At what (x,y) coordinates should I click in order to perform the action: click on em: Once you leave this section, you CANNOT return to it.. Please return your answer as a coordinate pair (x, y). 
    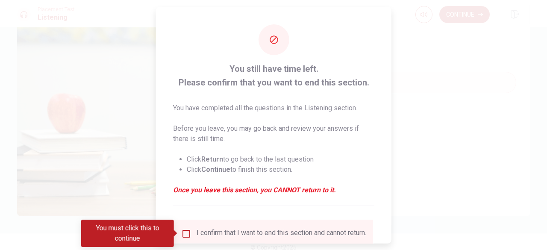
    Looking at the image, I should click on (274, 190).